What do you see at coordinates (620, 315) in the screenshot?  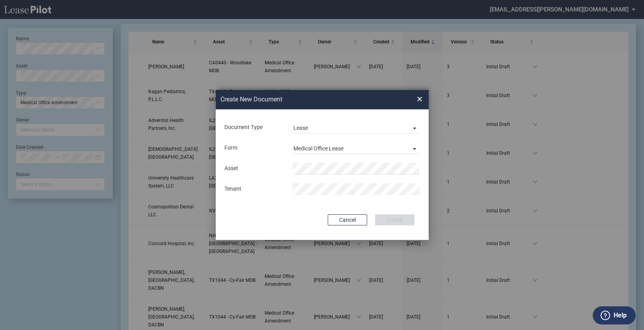 I see `label: Help` at bounding box center [620, 315].